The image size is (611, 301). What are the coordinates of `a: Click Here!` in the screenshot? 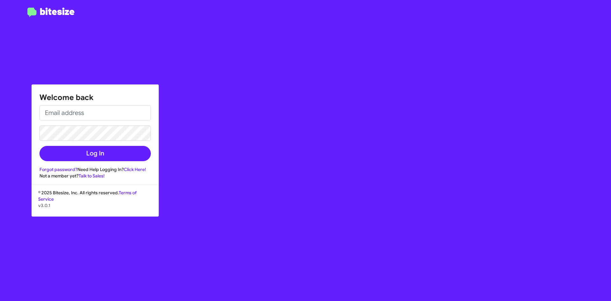 It's located at (135, 169).